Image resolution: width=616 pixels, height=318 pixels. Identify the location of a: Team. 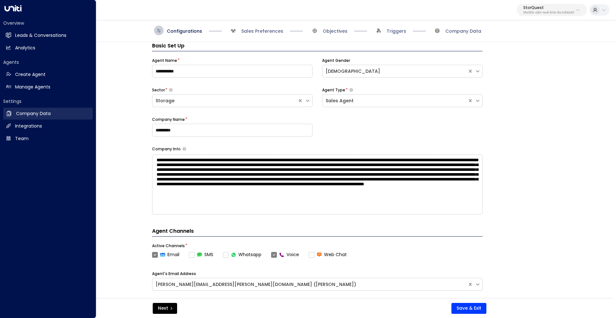
(48, 139).